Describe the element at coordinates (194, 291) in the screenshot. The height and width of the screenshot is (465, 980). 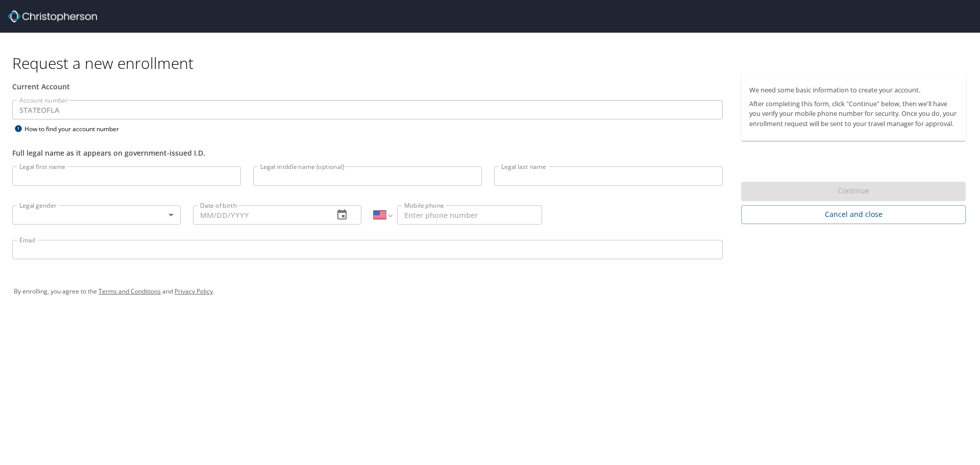
I see `a: Privacy Policy` at that location.